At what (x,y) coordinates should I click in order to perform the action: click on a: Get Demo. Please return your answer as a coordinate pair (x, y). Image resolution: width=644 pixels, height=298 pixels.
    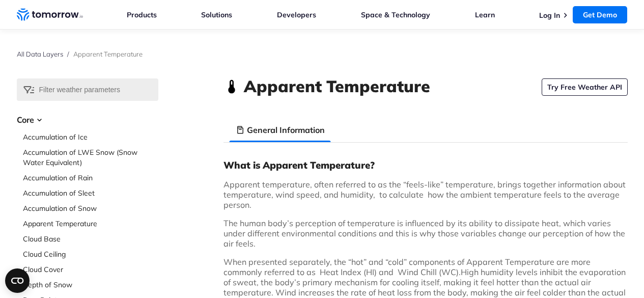
    Looking at the image, I should click on (600, 15).